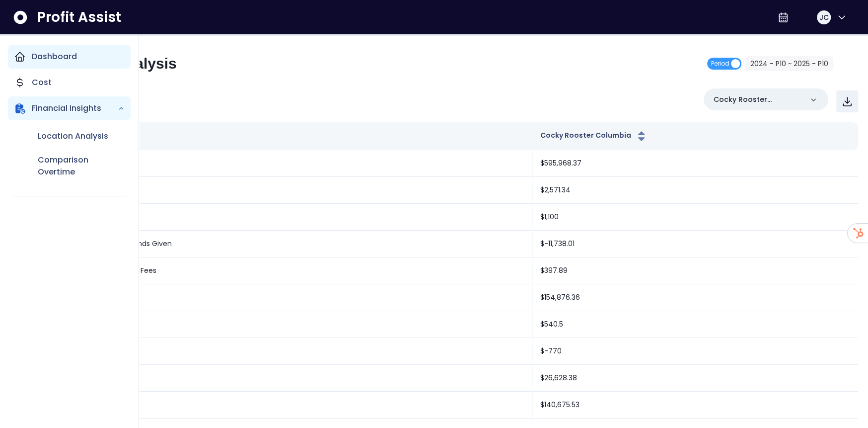  I want to click on button: Cocky Rooster Columbia, so click(594, 136).